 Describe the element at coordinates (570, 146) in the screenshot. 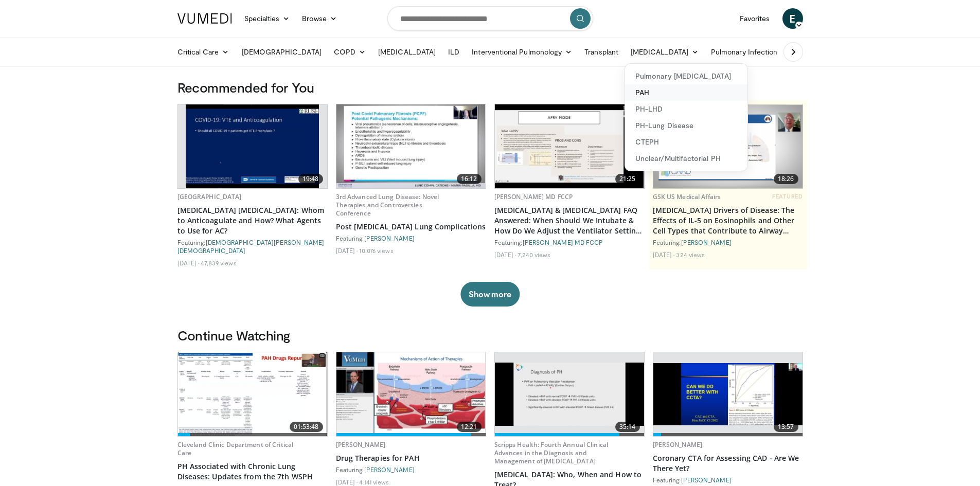

I see `img: 0f7493d4-2bdb-4f17-83da-bd9accc2ebef.620x360_q85_upscale.jpg` at that location.